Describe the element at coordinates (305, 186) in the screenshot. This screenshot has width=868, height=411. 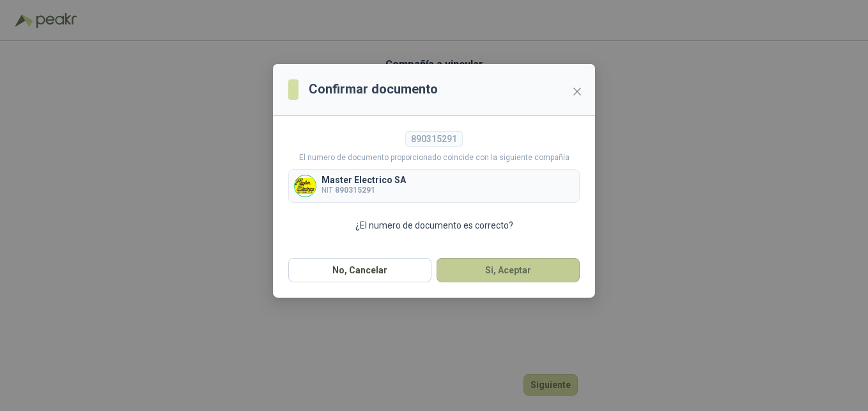
I see `img: Company Logo` at that location.